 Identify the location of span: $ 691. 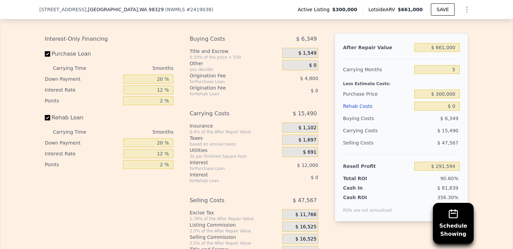
(310, 152).